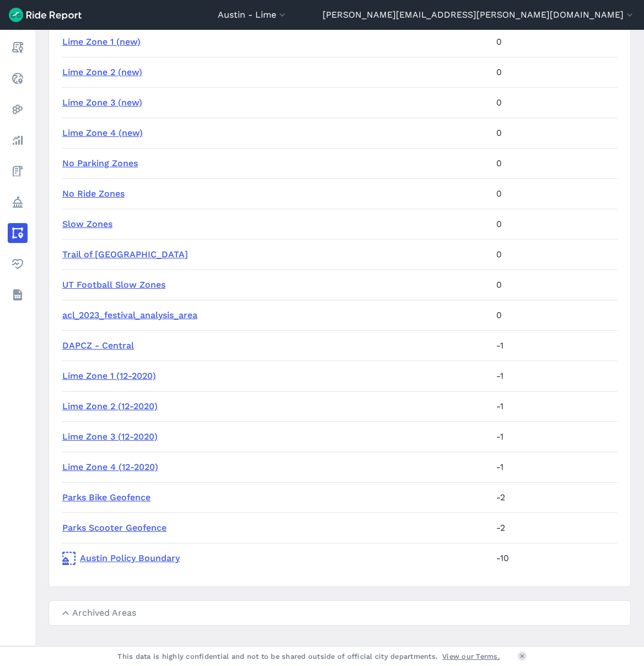 This screenshot has width=644, height=666. What do you see at coordinates (18, 47) in the screenshot?
I see `a: Report` at bounding box center [18, 47].